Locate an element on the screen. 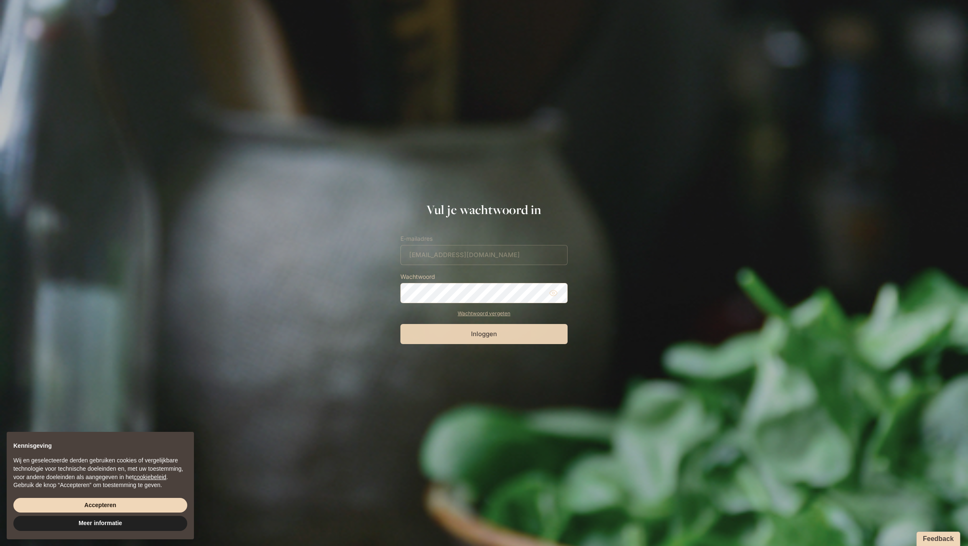 Image resolution: width=968 pixels, height=546 pixels. button: Accepteren is located at coordinates (100, 505).